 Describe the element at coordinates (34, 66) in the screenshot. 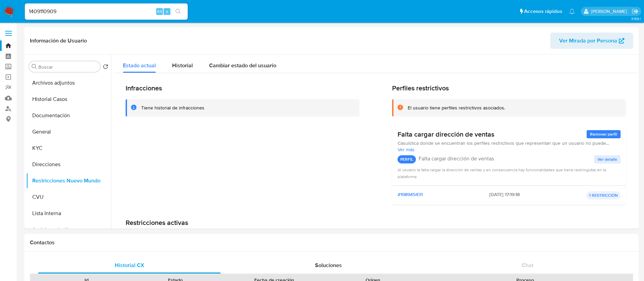

I see `button: Buscar` at that location.